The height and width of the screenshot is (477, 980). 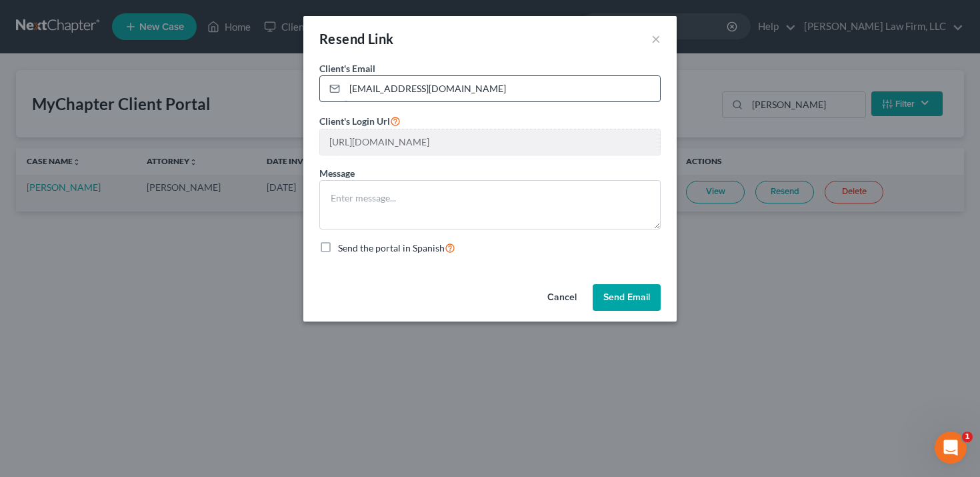 What do you see at coordinates (337, 172) in the screenshot?
I see `label: Message` at bounding box center [337, 172].